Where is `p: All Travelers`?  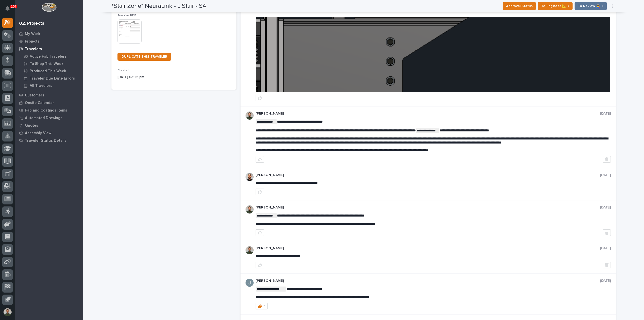
p: All Travelers is located at coordinates (41, 86).